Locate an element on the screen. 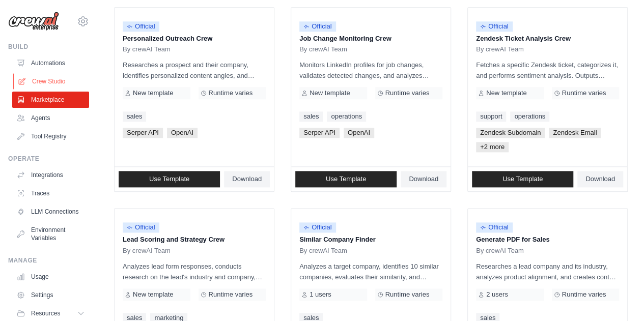 This screenshot has width=644, height=321. a: Tool Registry is located at coordinates (51, 137).